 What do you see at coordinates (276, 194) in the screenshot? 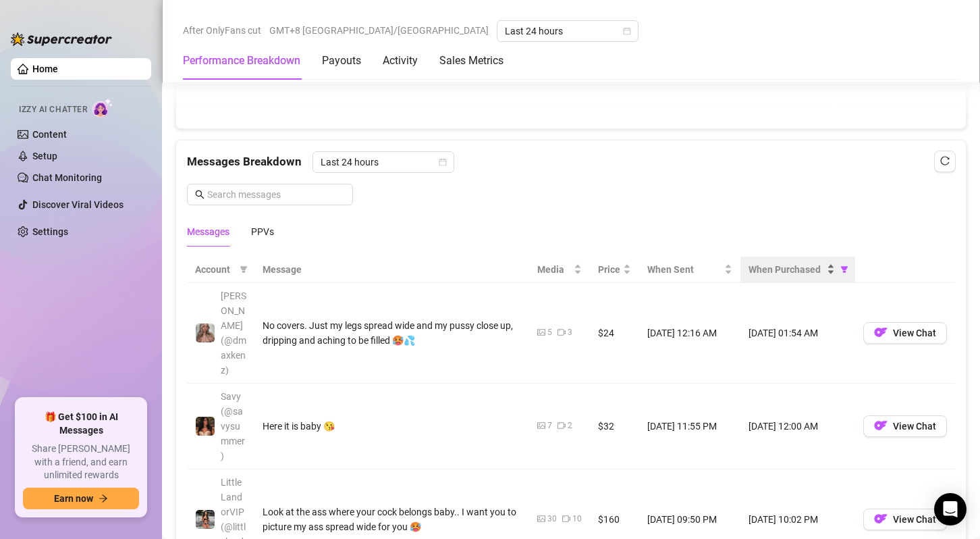
I see `input: Search messages` at bounding box center [276, 194].